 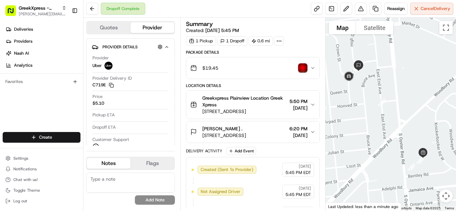 I want to click on button: Create, so click(x=41, y=138).